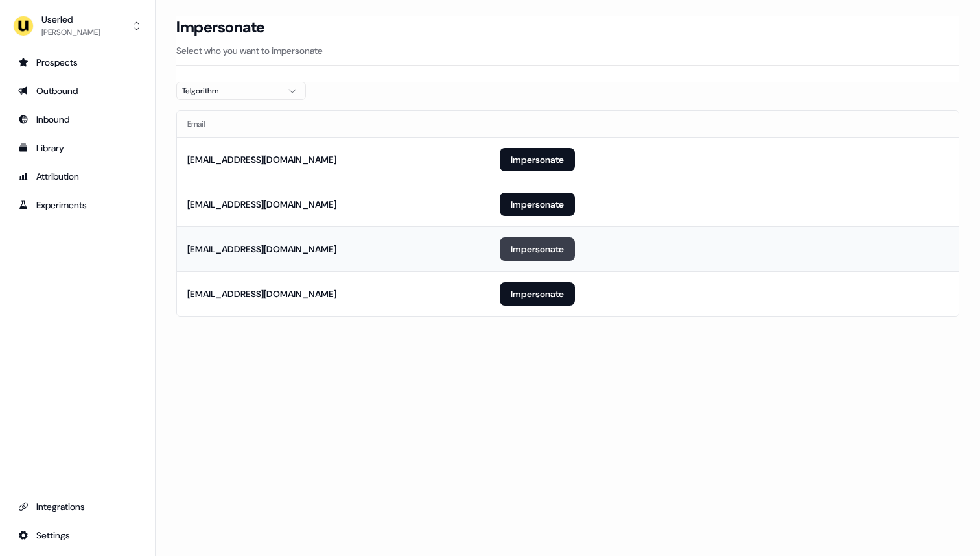 The width and height of the screenshot is (980, 556). What do you see at coordinates (77, 535) in the screenshot?
I see `button: Go to integrations` at bounding box center [77, 535].